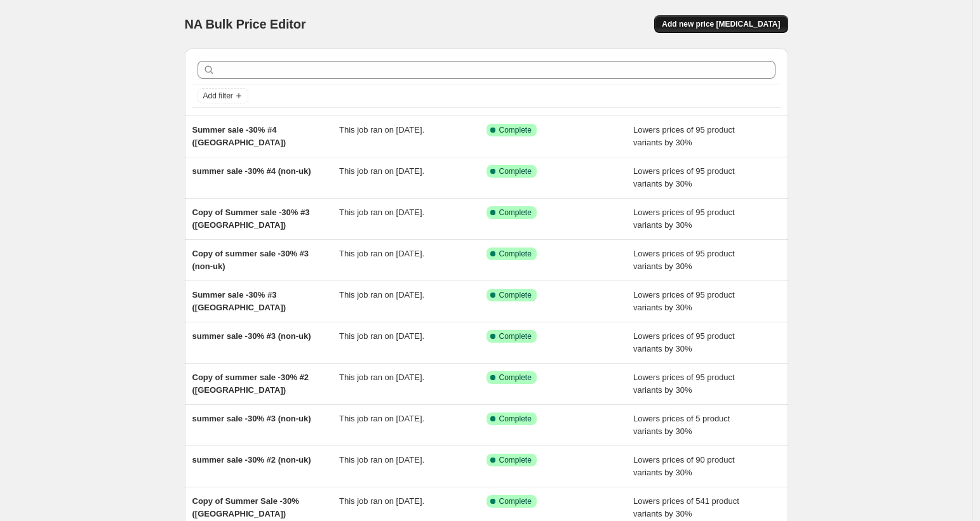  What do you see at coordinates (683, 466) in the screenshot?
I see `span: Lowers prices of 90 product variants by 30%` at bounding box center [683, 466].